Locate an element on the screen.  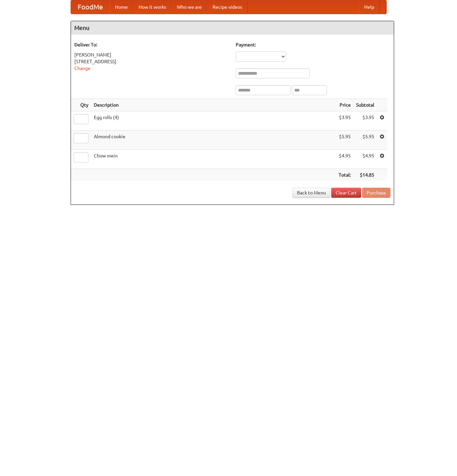
h5: Deliver To: is located at coordinates (152, 45).